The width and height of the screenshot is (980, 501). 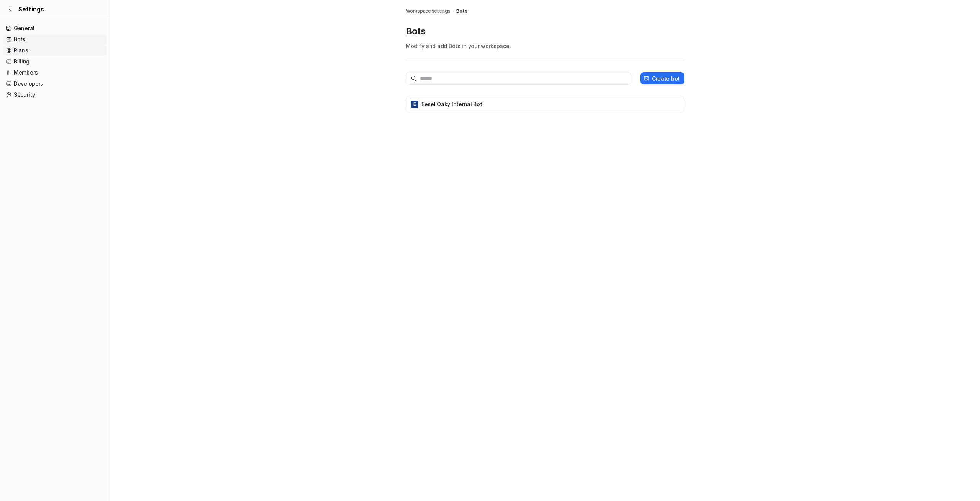 I want to click on a: General, so click(x=54, y=28).